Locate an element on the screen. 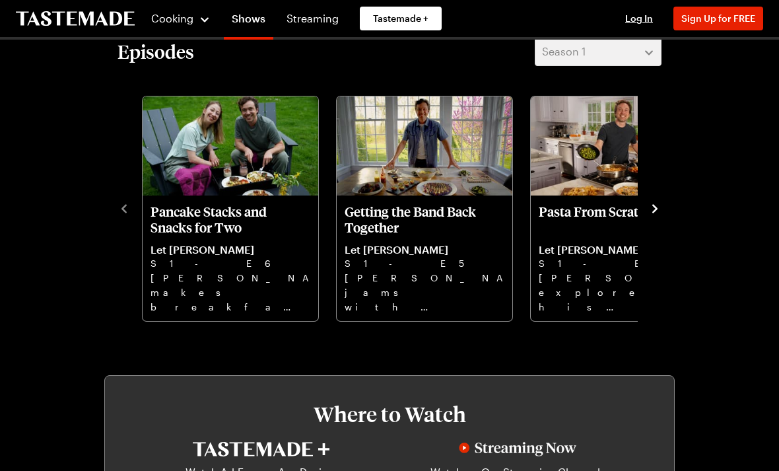 This screenshot has height=471, width=779. img: Tastemade+ is located at coordinates (261, 449).